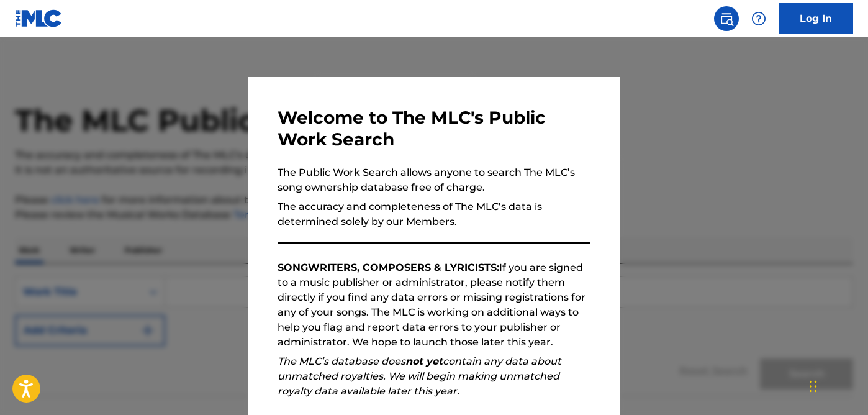 The height and width of the screenshot is (415, 868). What do you see at coordinates (816, 19) in the screenshot?
I see `a: Log In` at bounding box center [816, 19].